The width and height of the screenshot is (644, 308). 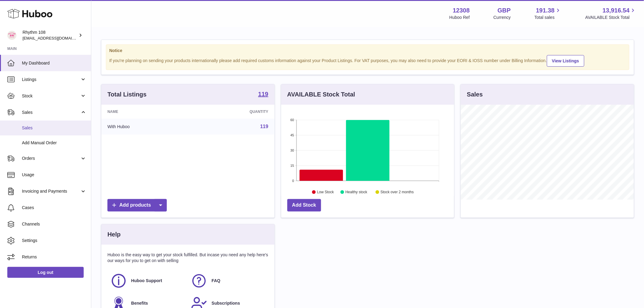 What do you see at coordinates (292, 166) in the screenshot?
I see `text: 15` at bounding box center [292, 166].